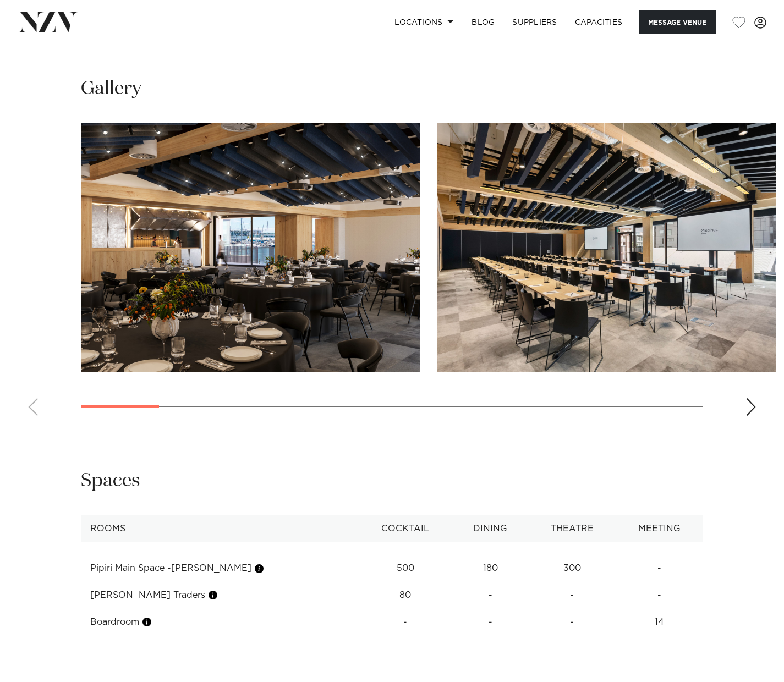 The height and width of the screenshot is (682, 784). Describe the element at coordinates (406, 595) in the screenshot. I see `td: 80` at that location.